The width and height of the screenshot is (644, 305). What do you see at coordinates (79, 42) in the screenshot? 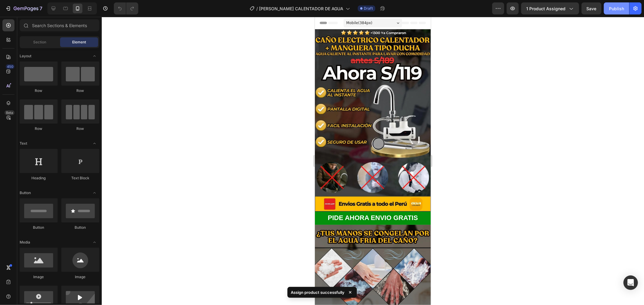
I see `span: Element` at bounding box center [79, 42].